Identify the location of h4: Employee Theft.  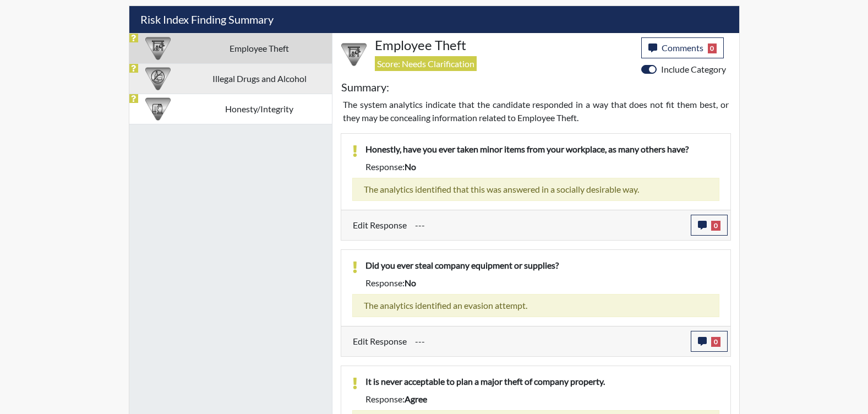
(503, 45).